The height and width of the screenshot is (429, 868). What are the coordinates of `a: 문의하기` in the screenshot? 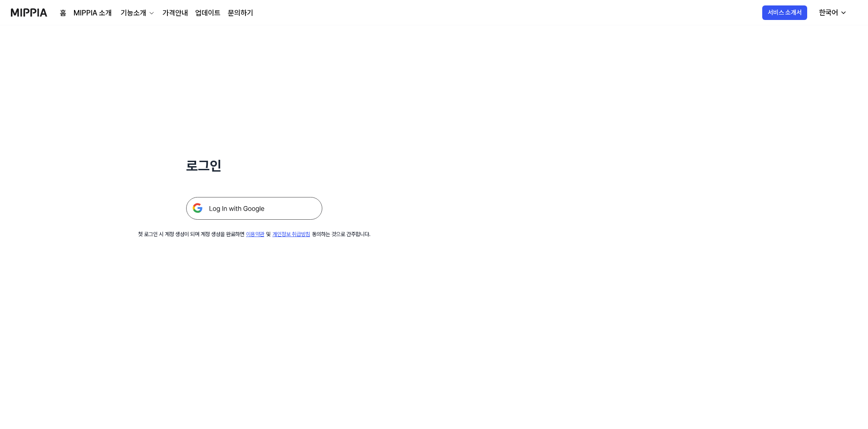 It's located at (240, 13).